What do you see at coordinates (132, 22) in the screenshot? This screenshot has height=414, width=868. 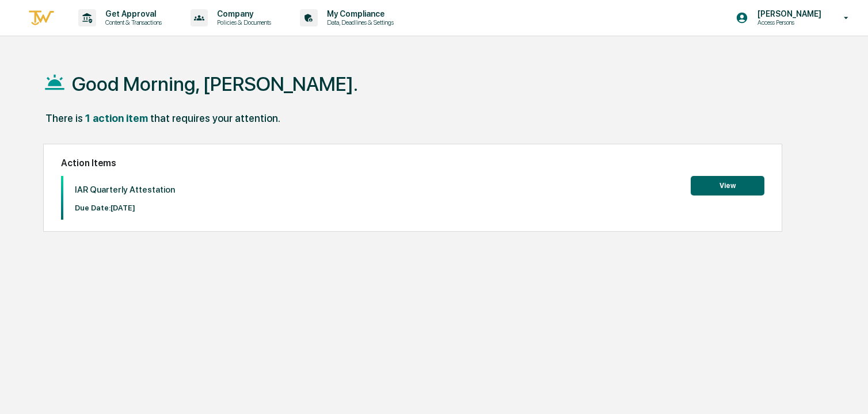 I see `p: Content & Transactions` at bounding box center [132, 22].